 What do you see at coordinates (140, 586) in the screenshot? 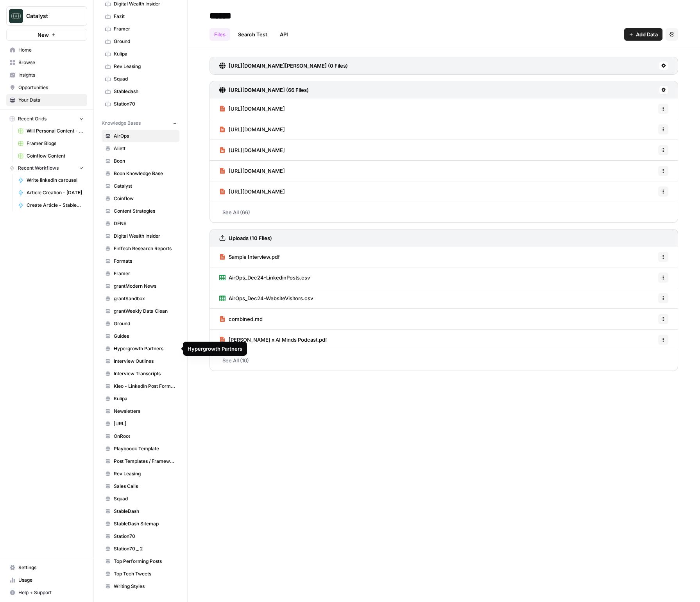
I see `a: Writing Styles` at bounding box center [140, 586].